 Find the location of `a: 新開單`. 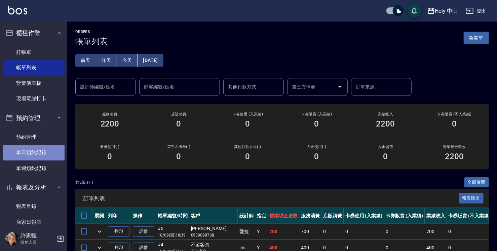

a: 新開單 is located at coordinates (476, 37).